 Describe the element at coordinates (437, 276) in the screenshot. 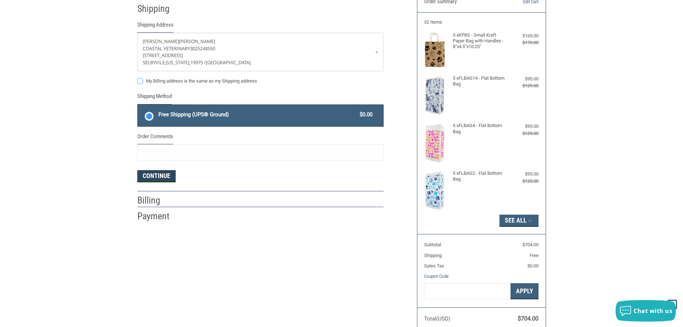

I see `a: Coupon Code` at that location.